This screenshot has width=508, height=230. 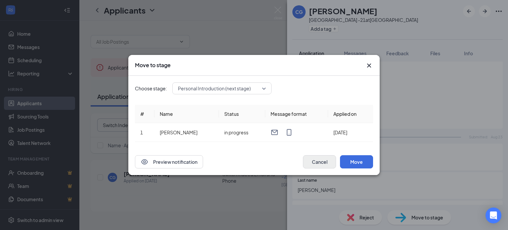 What do you see at coordinates (242, 114) in the screenshot?
I see `th: Status` at bounding box center [242, 114].